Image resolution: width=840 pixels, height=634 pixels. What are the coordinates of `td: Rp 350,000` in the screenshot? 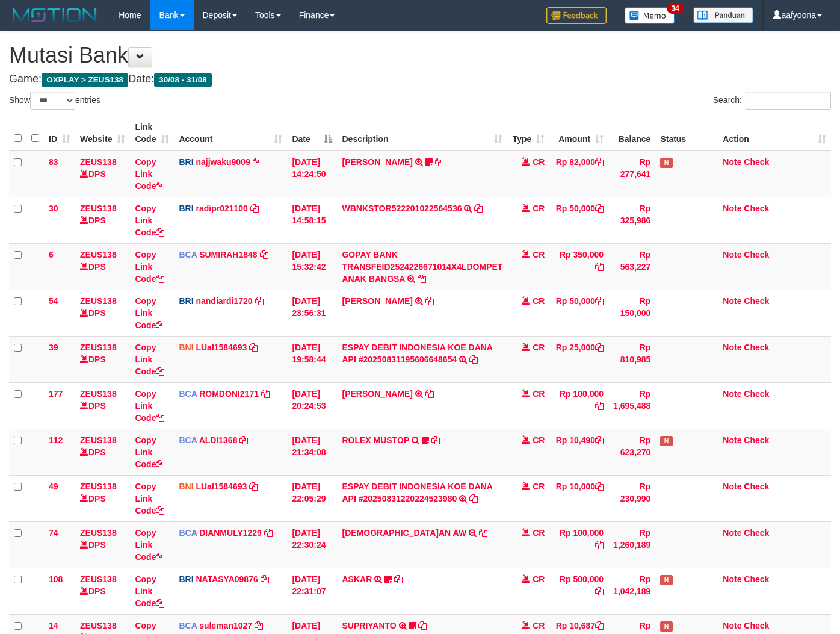 It's located at (578, 266).